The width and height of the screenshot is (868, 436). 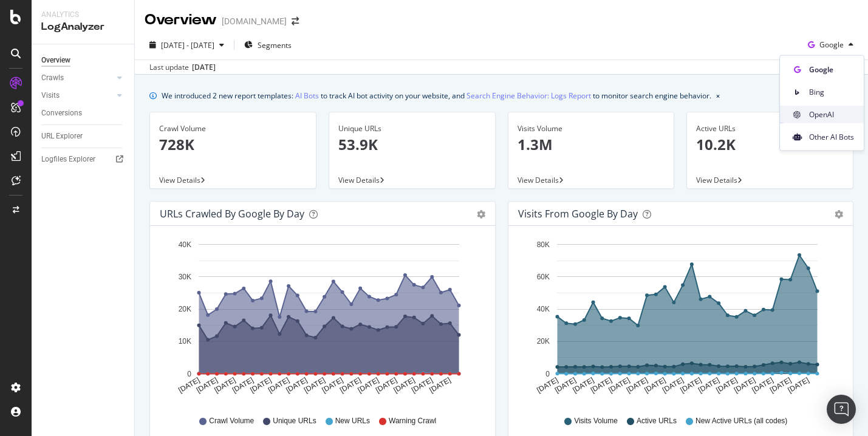 I want to click on div: Logfiles Explorer, so click(x=68, y=159).